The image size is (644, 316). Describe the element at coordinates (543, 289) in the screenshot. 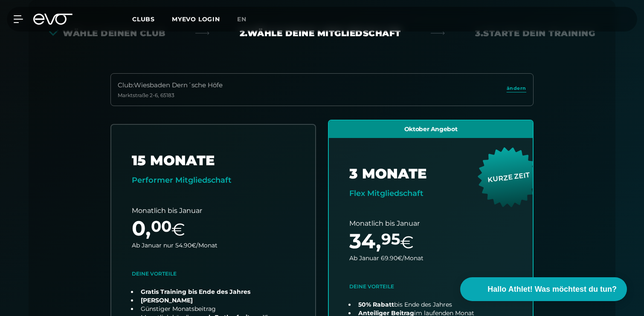

I see `button: Hallo Athlet! Was möchtest du tun?` at that location.